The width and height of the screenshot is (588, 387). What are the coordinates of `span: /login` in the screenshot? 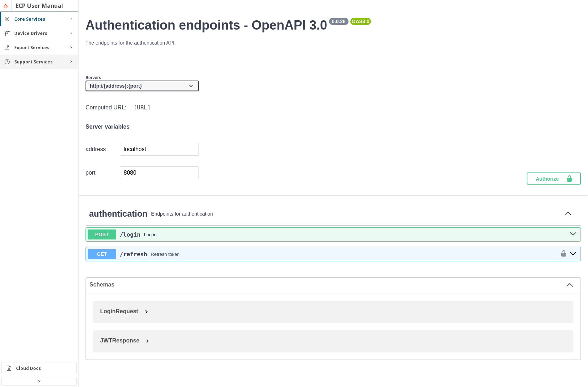 It's located at (130, 234).